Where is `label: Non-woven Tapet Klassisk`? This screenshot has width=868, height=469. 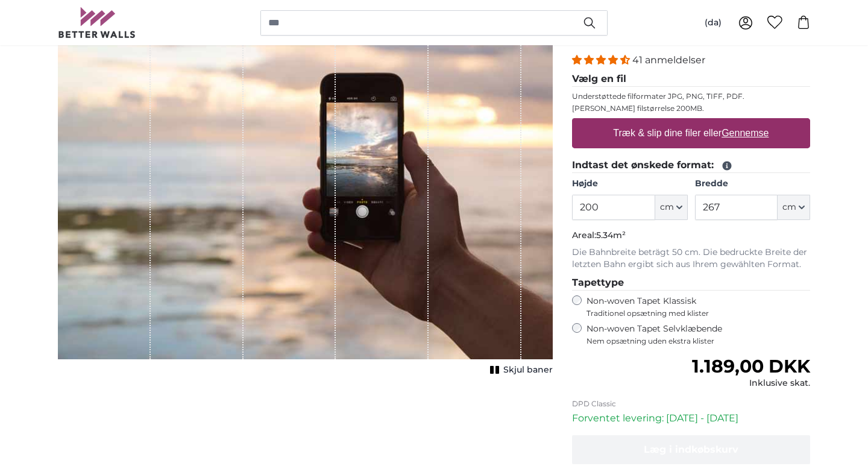
label: Non-woven Tapet Klassisk is located at coordinates (698, 307).